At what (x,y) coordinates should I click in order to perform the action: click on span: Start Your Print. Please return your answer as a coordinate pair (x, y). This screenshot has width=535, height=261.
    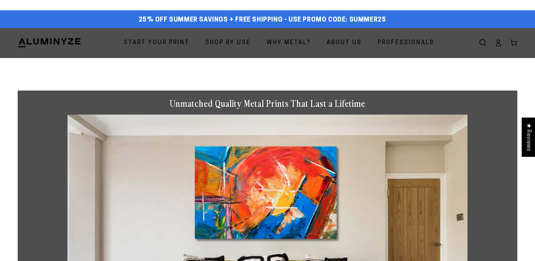
    Looking at the image, I should click on (157, 43).